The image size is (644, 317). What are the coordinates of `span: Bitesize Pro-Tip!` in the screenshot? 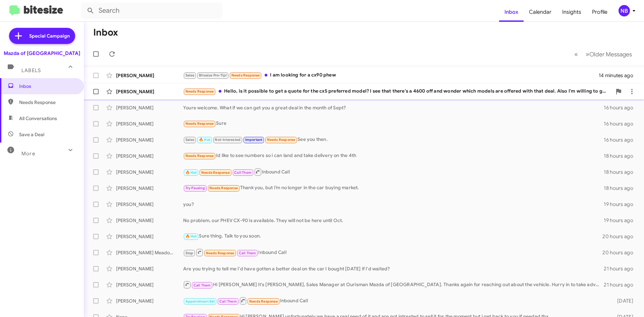 It's located at (213, 75).